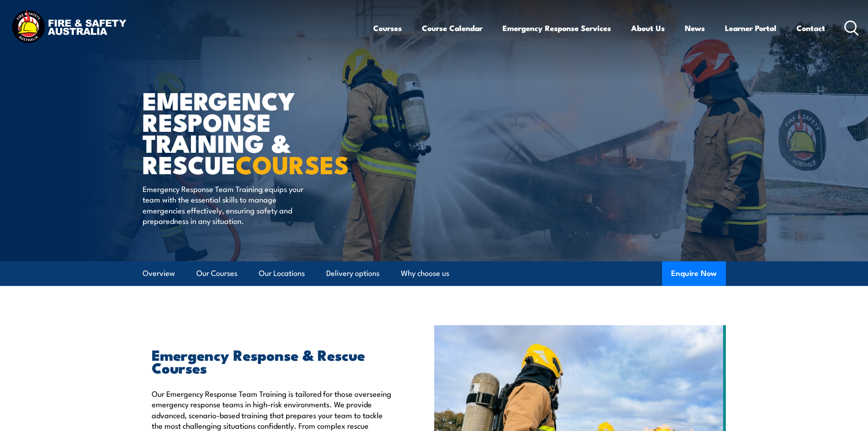 This screenshot has width=868, height=431. What do you see at coordinates (292, 163) in the screenshot?
I see `strong: COURSES` at bounding box center [292, 163].